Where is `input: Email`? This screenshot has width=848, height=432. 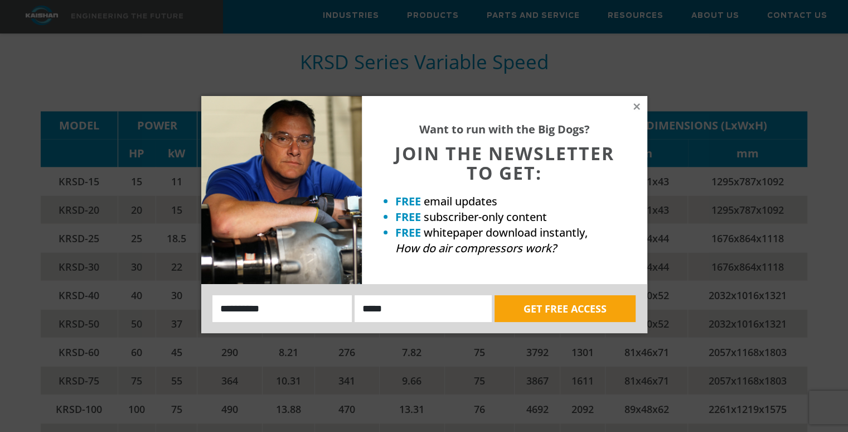
input: Email is located at coordinates (423, 308).